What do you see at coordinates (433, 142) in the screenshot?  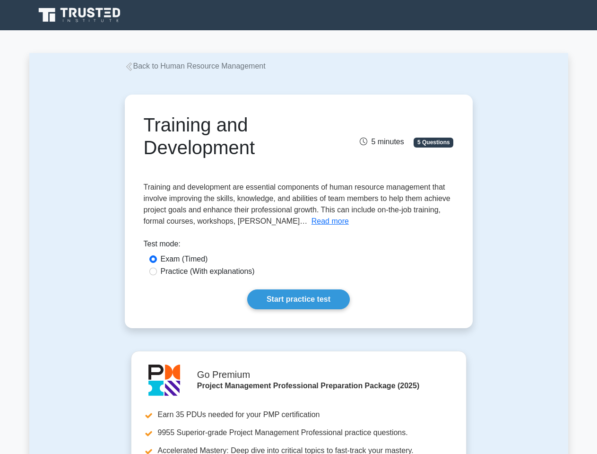 I see `span: 5 Questions` at bounding box center [433, 142].